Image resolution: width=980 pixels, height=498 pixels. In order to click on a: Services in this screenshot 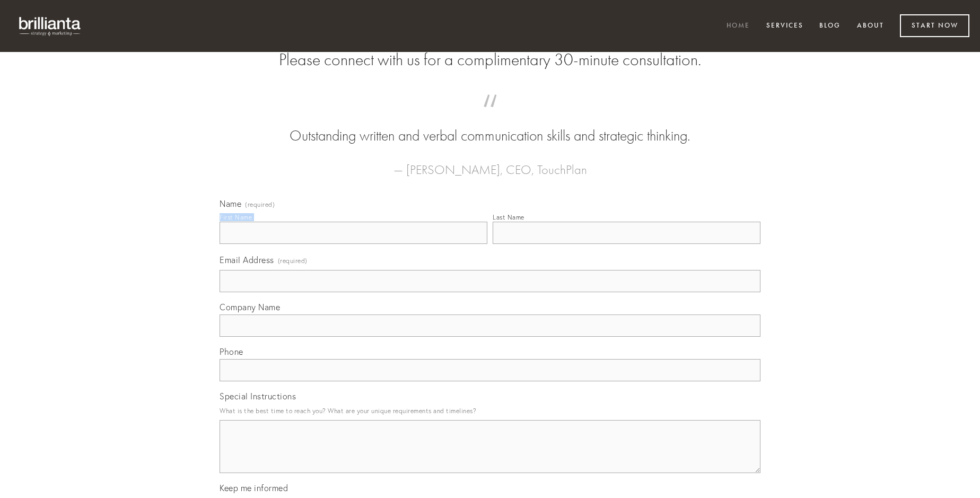, I will do `click(784, 26)`.